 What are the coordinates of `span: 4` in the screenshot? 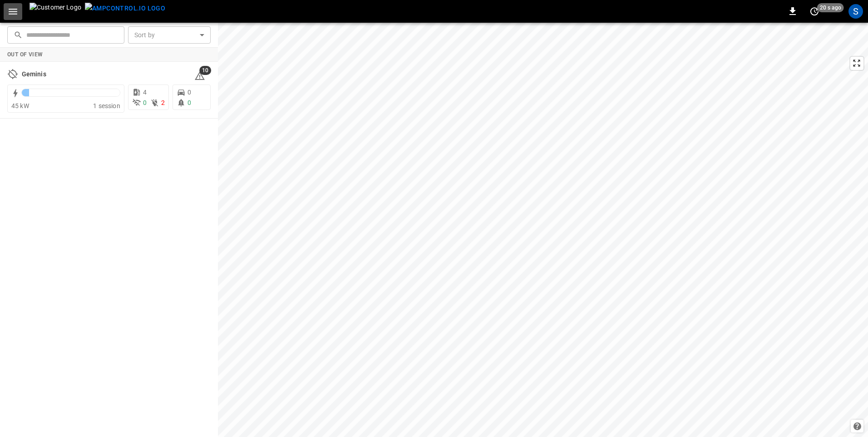 It's located at (145, 92).